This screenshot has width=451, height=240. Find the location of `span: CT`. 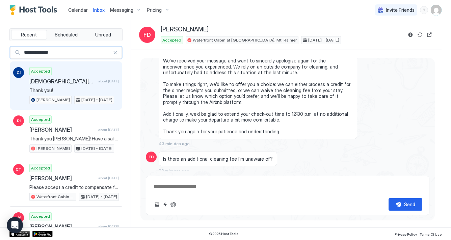

span: CT is located at coordinates (19, 170).